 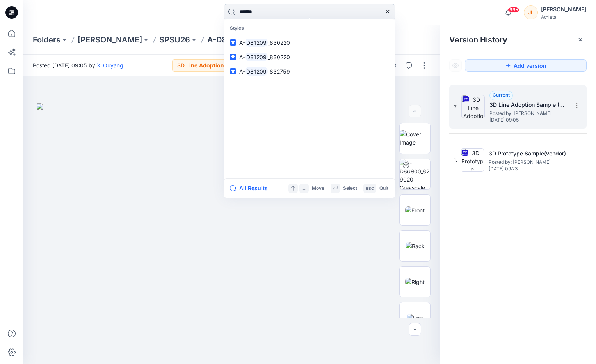 What do you see at coordinates (415, 174) in the screenshot?
I see `img: A-D80900_829020 Greyscale` at bounding box center [415, 174].